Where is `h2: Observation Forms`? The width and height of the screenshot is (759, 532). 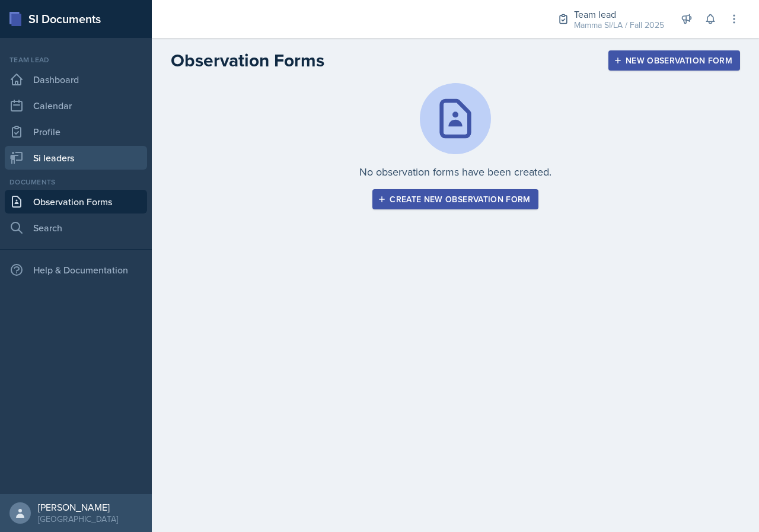 h2: Observation Forms is located at coordinates (247, 61).